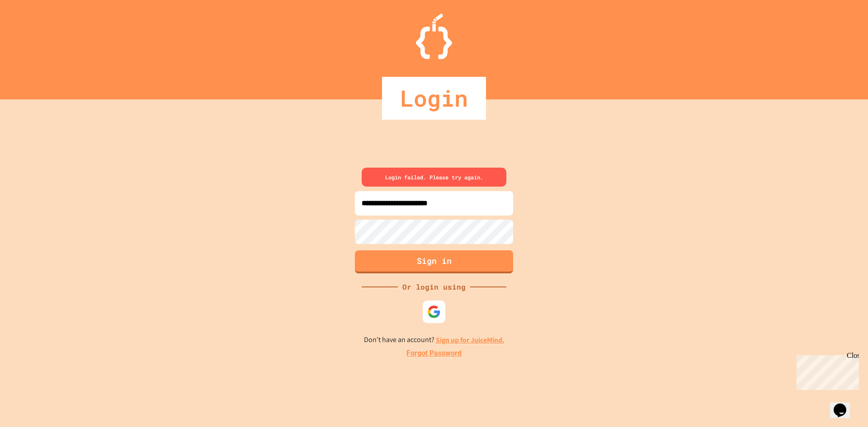 Image resolution: width=868 pixels, height=427 pixels. I want to click on p: Don't have an account?, so click(434, 340).